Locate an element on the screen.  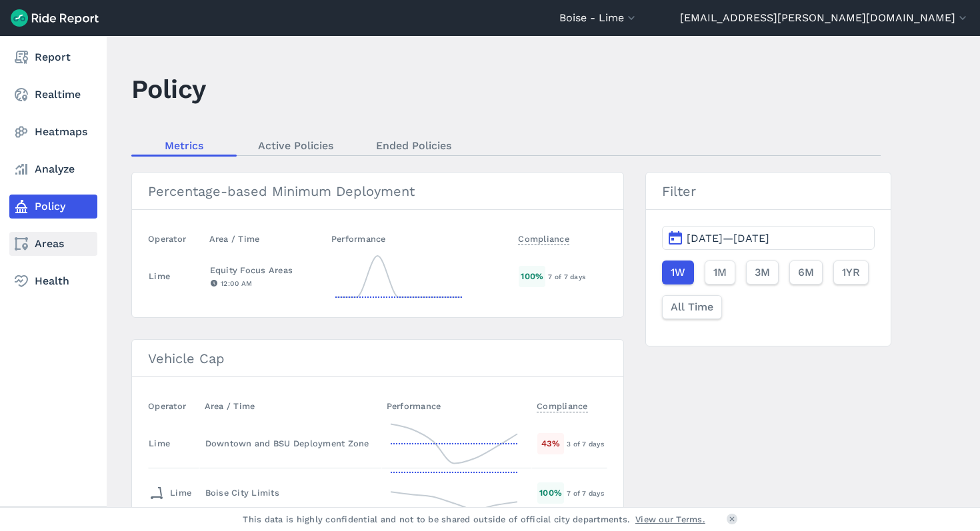
div: 3 of 7 days is located at coordinates (587, 444).